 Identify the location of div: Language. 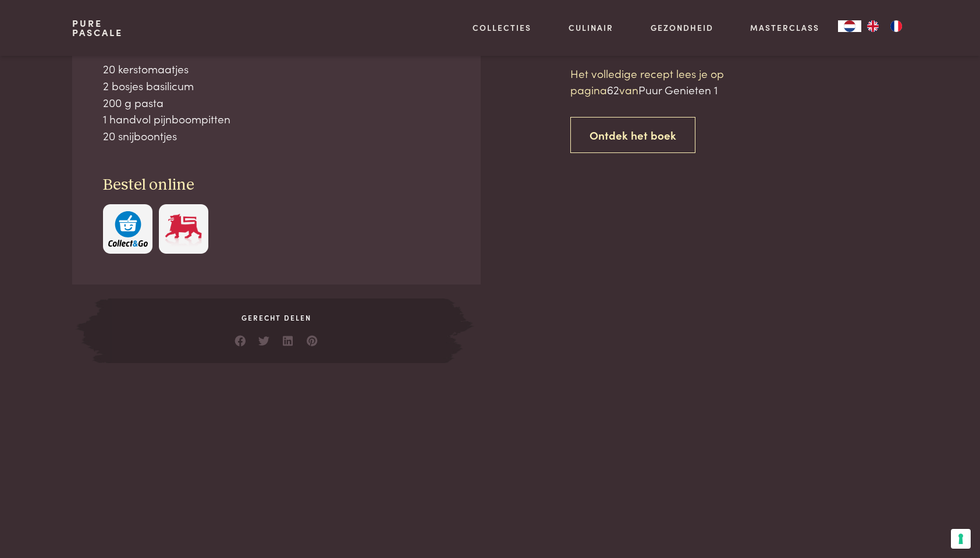
(850, 26).